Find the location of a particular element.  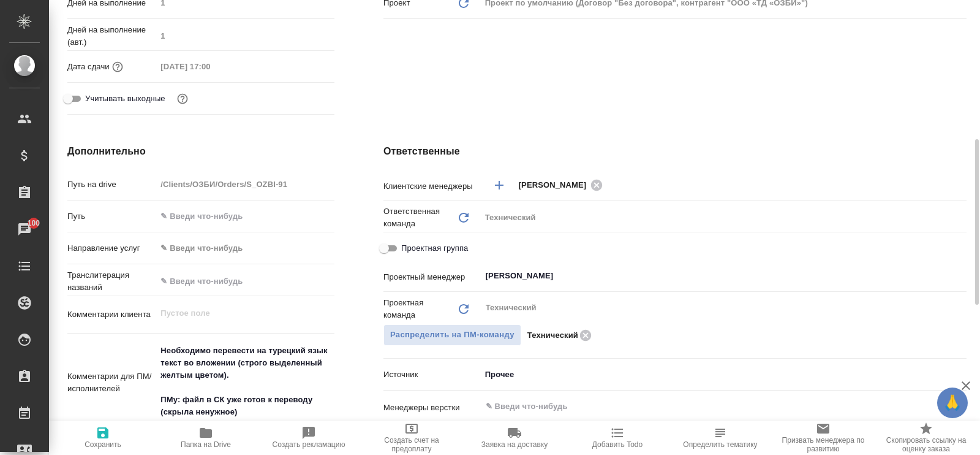

button: Заявка на доставку is located at coordinates (515, 438).